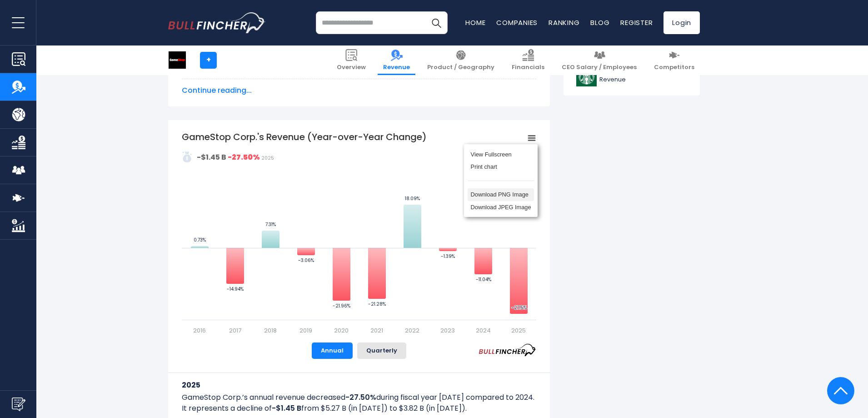  Describe the element at coordinates (243, 157) in the screenshot. I see `strong: -27.50%` at that location.